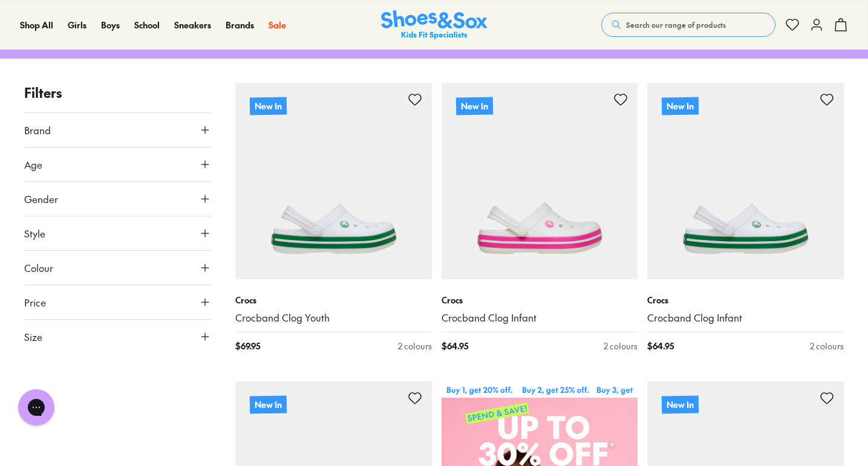  I want to click on span: Sale, so click(277, 25).